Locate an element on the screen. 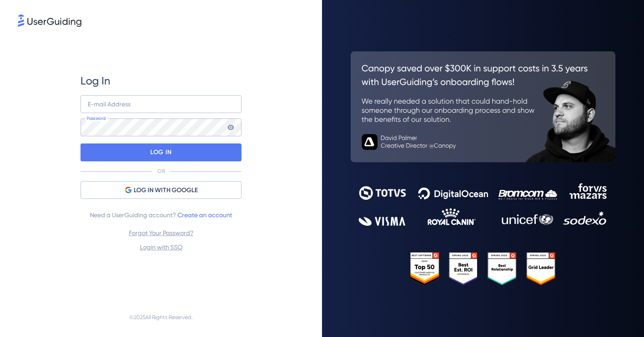 This screenshot has height=337, width=644. a: Login with SSO is located at coordinates (161, 247).